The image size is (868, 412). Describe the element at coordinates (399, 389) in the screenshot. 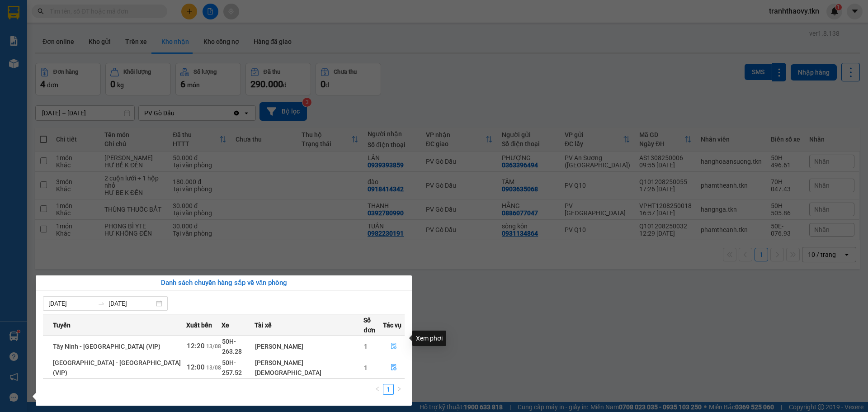

I see `li: Next Page` at that location.